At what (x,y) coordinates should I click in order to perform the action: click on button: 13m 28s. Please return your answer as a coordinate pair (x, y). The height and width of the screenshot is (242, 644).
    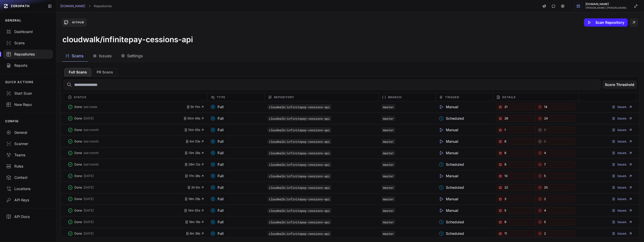
    Looking at the image, I should click on (194, 153).